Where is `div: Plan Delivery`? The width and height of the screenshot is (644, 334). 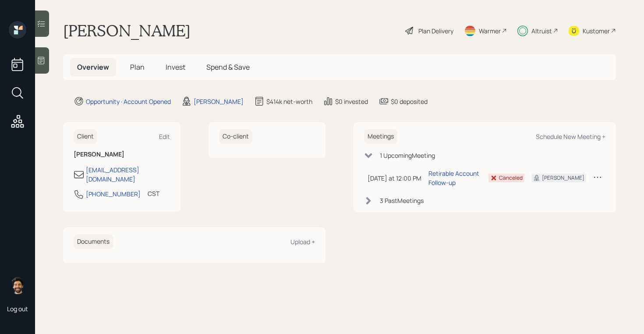 div: Plan Delivery is located at coordinates (436, 30).